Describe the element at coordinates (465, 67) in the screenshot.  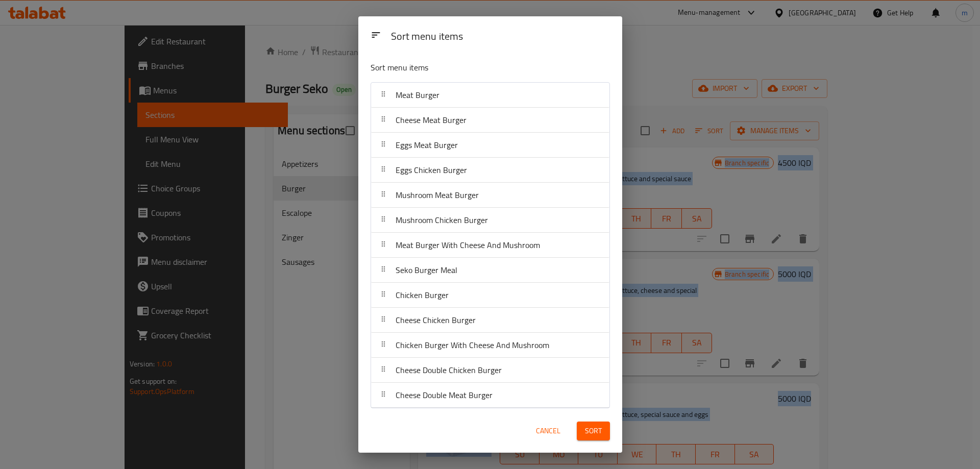
I see `p: Sort menu items` at that location.